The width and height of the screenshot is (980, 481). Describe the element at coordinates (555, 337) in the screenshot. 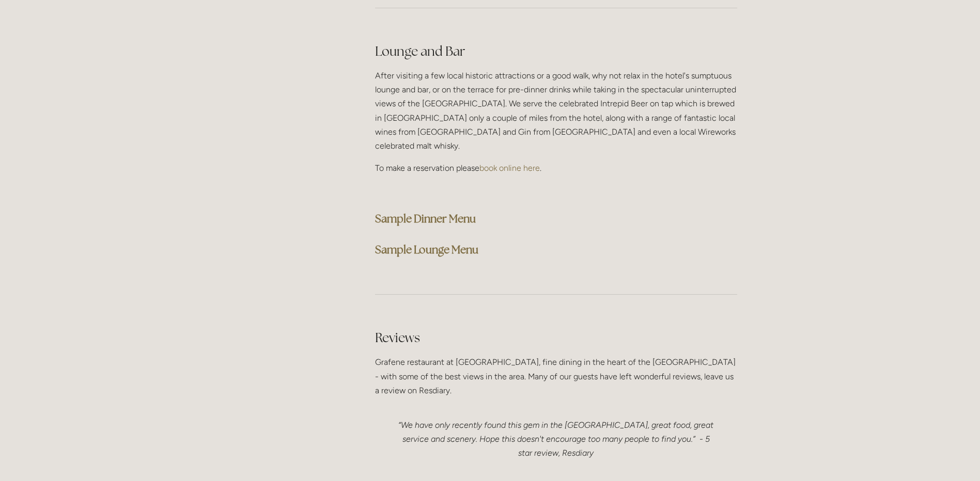

I see `h2: Reviews` at that location.